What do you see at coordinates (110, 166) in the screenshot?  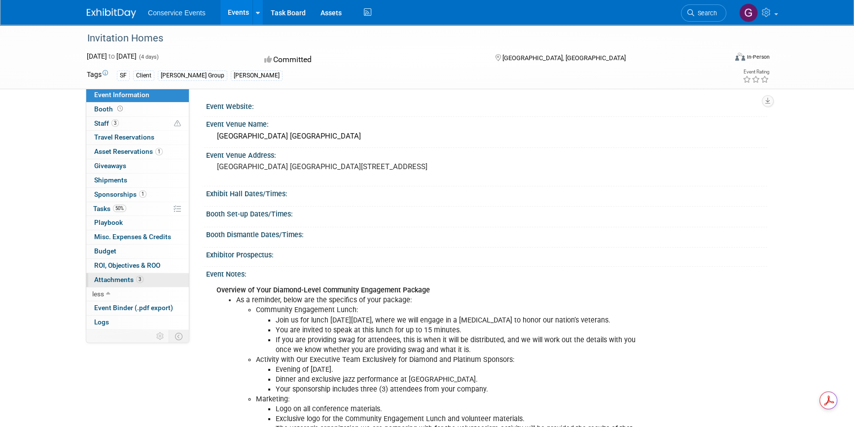 I see `span: Giveaways` at bounding box center [110, 166].